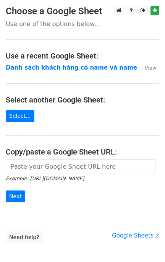 Image resolution: width=165 pixels, height=262 pixels. I want to click on strong: Danh sách khách hàng có name và name, so click(72, 68).